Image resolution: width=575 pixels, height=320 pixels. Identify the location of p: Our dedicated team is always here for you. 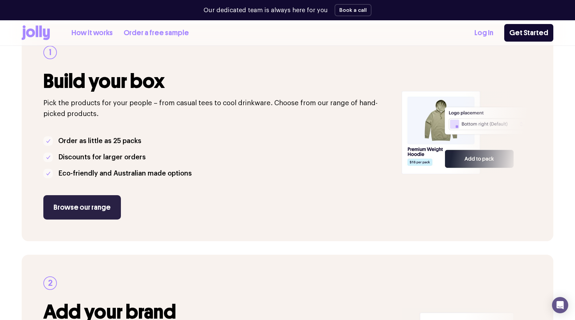
(265, 10).